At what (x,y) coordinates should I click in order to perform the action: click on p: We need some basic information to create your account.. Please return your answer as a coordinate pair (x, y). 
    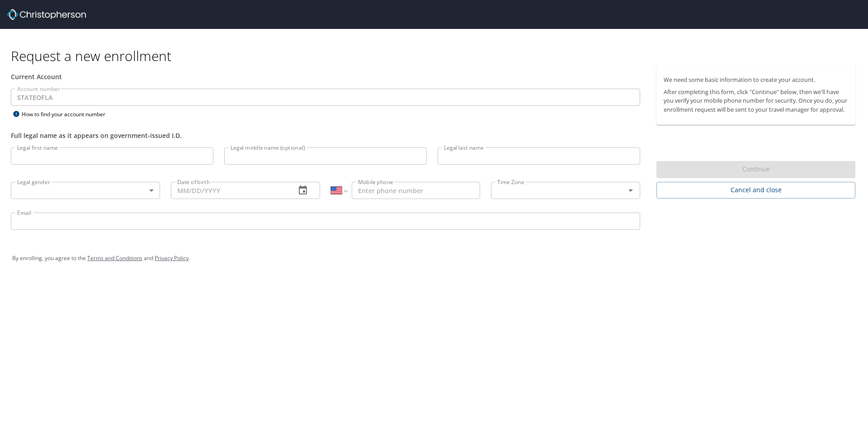
    Looking at the image, I should click on (756, 80).